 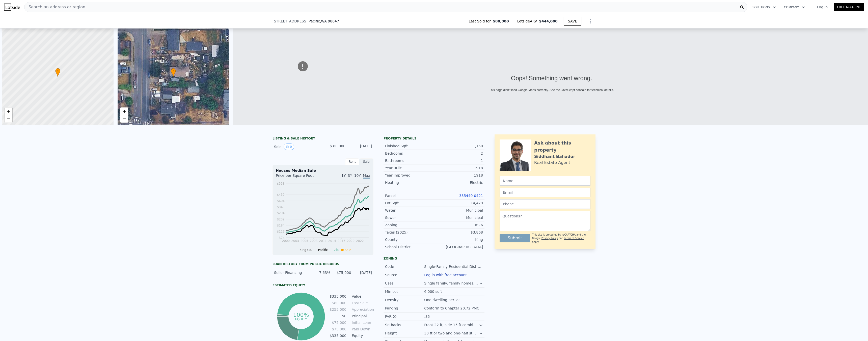 I want to click on td: Value, so click(x=362, y=297).